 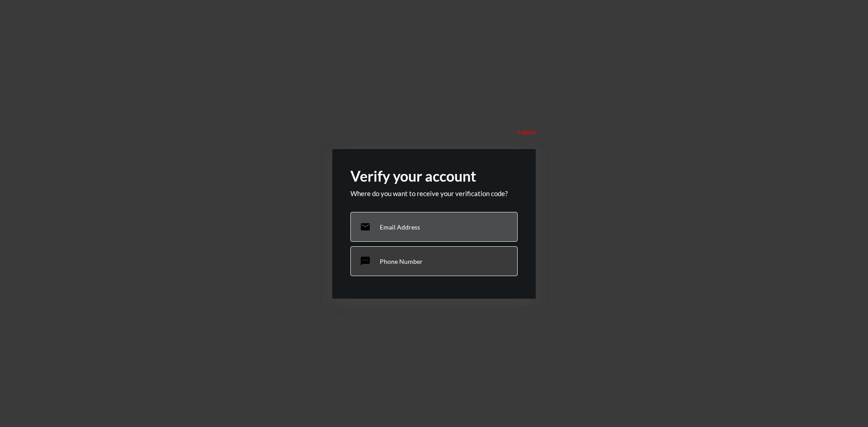 I want to click on h2: Verify your account, so click(x=434, y=175).